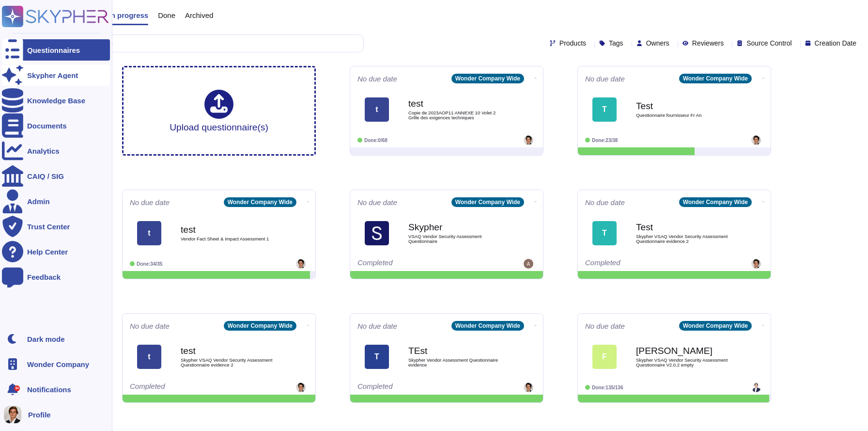 Image resolution: width=868 pixels, height=431 pixels. Describe the element at coordinates (377, 233) in the screenshot. I see `img: Logo` at that location.